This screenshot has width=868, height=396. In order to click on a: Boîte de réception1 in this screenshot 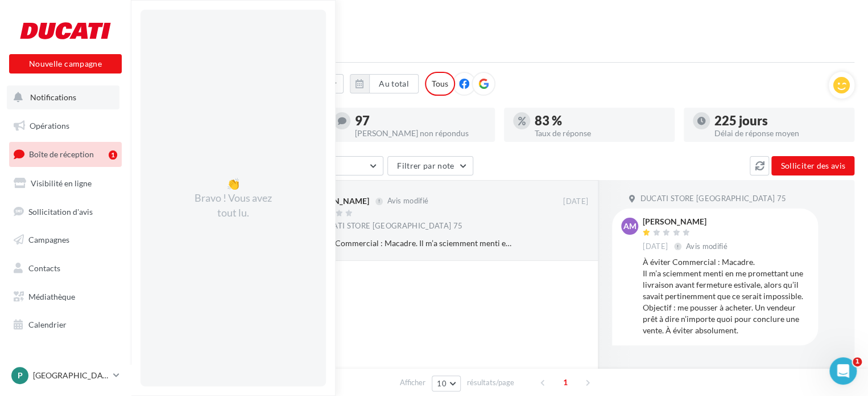, I will do `click(65, 154)`.